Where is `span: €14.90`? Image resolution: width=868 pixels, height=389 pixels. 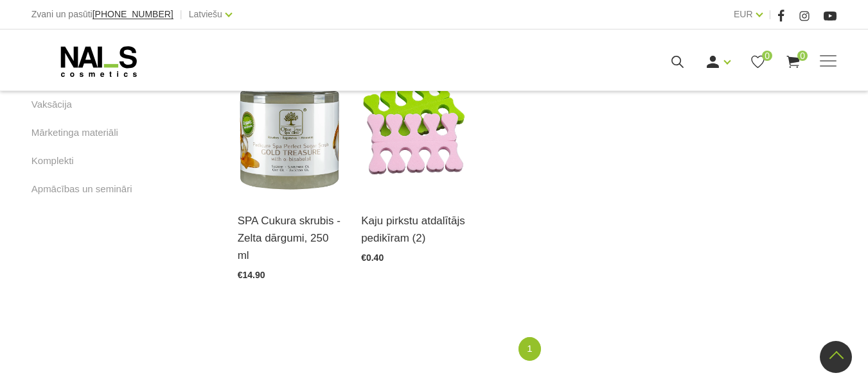 span: €14.90 is located at coordinates (251, 275).